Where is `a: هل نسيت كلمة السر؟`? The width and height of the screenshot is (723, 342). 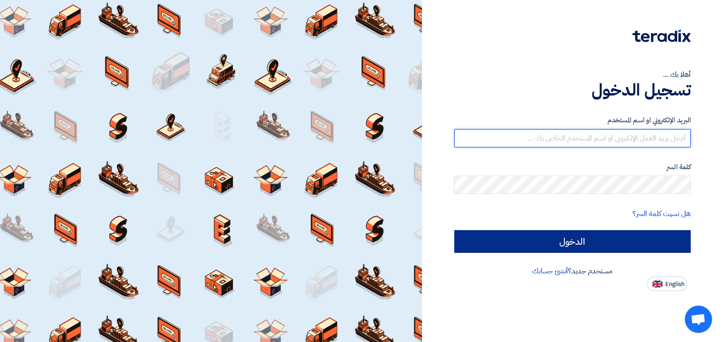
a: هل نسيت كلمة السر؟ is located at coordinates (662, 214).